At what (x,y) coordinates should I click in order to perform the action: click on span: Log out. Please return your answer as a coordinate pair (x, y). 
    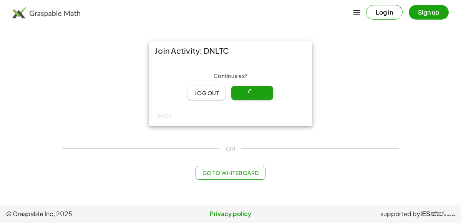
    Looking at the image, I should click on (206, 93).